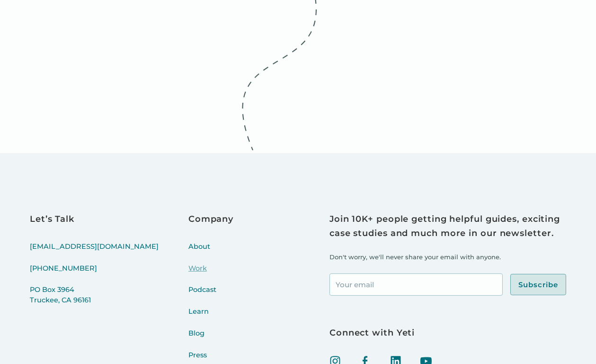  Describe the element at coordinates (211, 220) in the screenshot. I see `h3: Company` at that location.